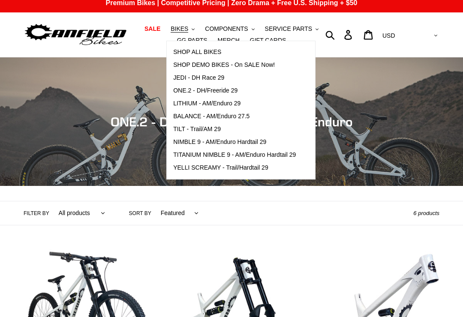 Image resolution: width=463 pixels, height=317 pixels. What do you see at coordinates (234, 65) in the screenshot?
I see `a: SHOP DEMO BIKES - On SALE Now!` at bounding box center [234, 65].